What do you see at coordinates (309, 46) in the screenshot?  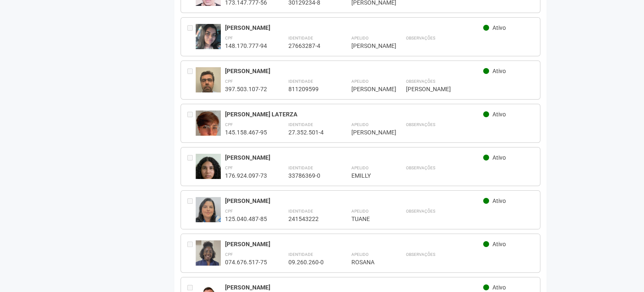 I see `div: 27663287-4` at bounding box center [309, 46].